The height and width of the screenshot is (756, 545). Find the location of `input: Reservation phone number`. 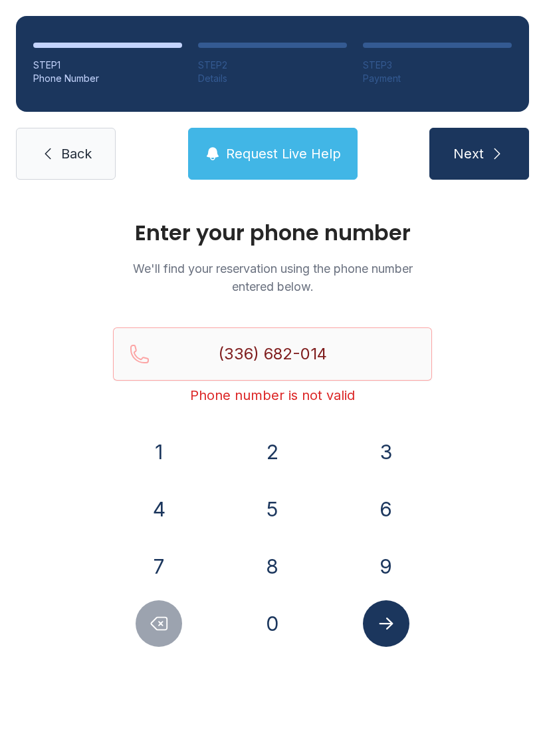

input: Reservation phone number is located at coordinates (273, 354).